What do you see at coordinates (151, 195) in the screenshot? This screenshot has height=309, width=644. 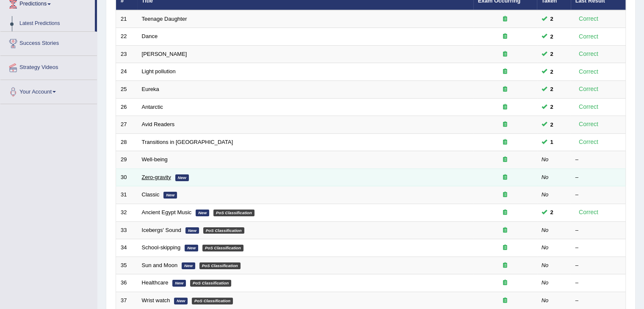 I see `a: Classic` at bounding box center [151, 195].